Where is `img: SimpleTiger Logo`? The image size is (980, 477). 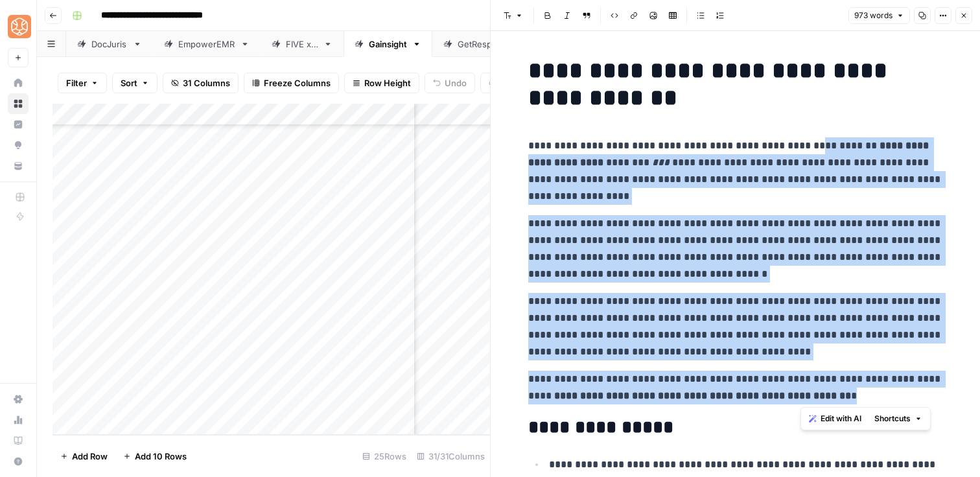
img: SimpleTiger Logo is located at coordinates (19, 27).